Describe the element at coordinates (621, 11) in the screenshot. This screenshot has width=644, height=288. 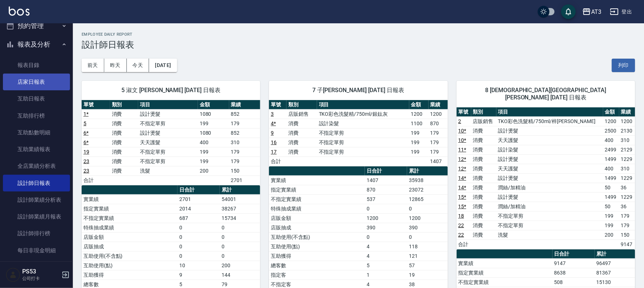
I see `button: 登出` at that location.